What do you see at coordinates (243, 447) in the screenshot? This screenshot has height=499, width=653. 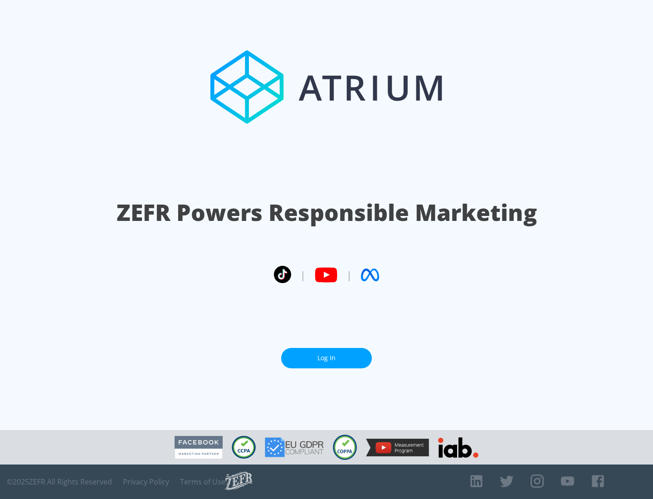 I see `img: CCPA Compliant` at bounding box center [243, 447].